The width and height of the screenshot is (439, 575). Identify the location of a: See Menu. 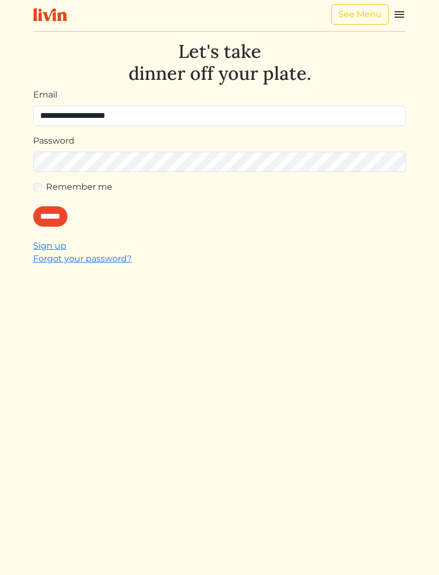
(360, 14).